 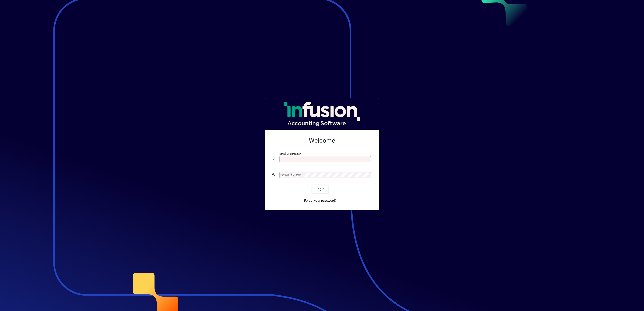 What do you see at coordinates (320, 201) in the screenshot?
I see `span: Forgot your password?` at bounding box center [320, 201].